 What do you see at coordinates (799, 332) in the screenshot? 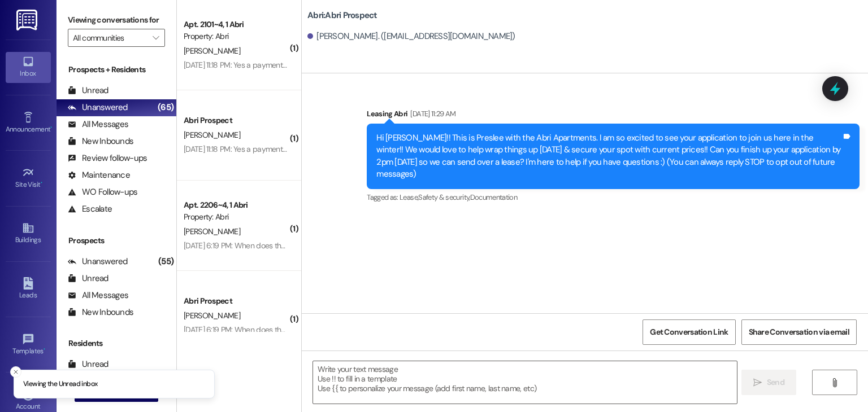
I see `span: Share Conversation via email` at bounding box center [799, 332].